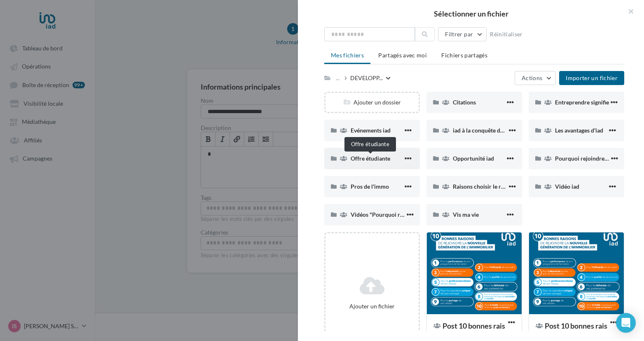  What do you see at coordinates (370, 186) in the screenshot?
I see `span: Pros de l'immo` at bounding box center [370, 186].